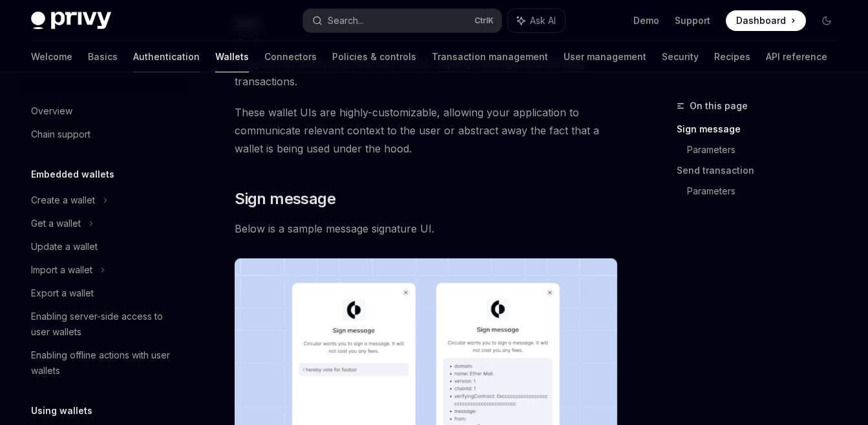 The height and width of the screenshot is (425, 868). Describe the element at coordinates (166, 57) in the screenshot. I see `a: Authentication` at that location.